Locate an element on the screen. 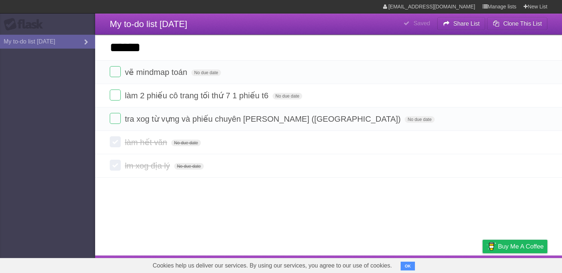  b: Clone This List is located at coordinates (522, 23).